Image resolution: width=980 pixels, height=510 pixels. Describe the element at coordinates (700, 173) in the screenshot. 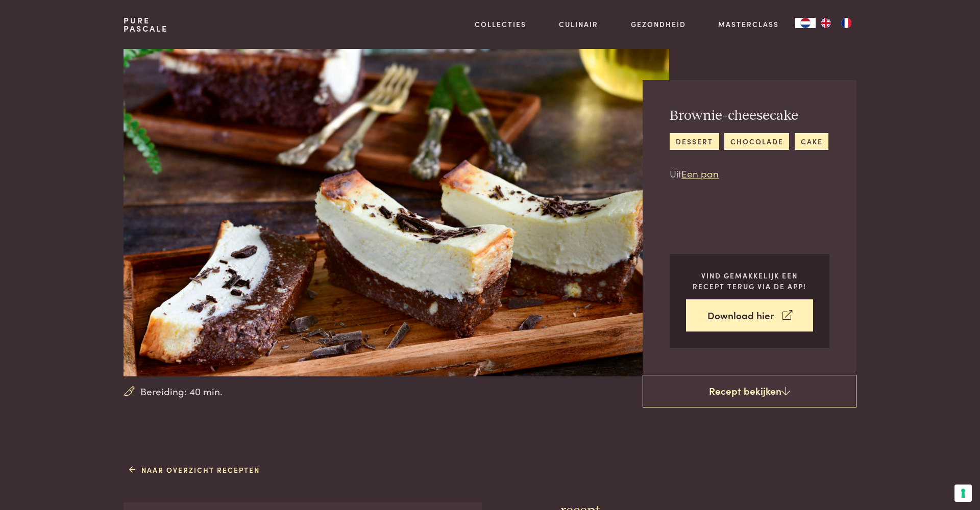

I see `a: Een pan` at that location.